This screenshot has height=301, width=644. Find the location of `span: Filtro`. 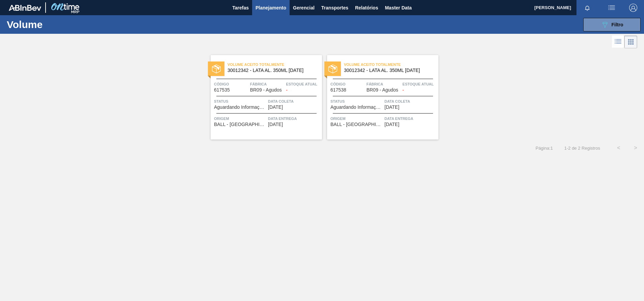

span: Filtro is located at coordinates (618, 25).